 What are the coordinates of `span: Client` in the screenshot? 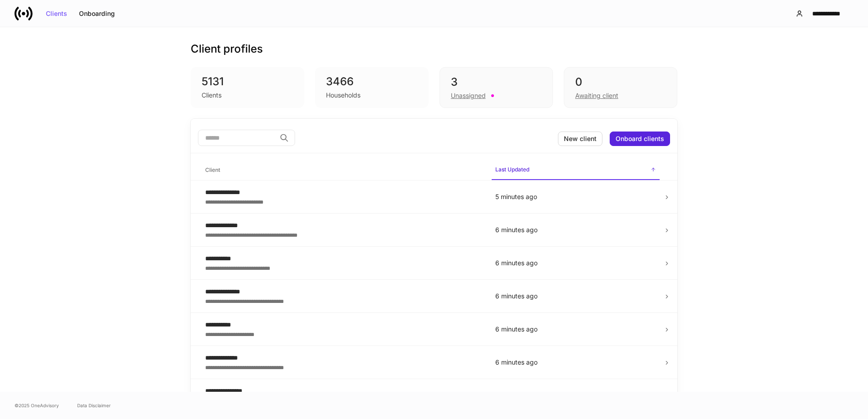 It's located at (342, 170).